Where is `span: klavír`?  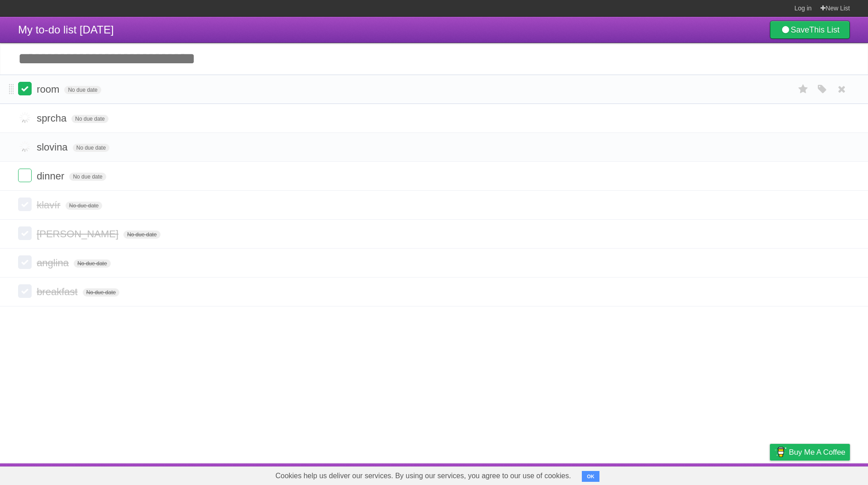 span: klavír is located at coordinates (50, 205).